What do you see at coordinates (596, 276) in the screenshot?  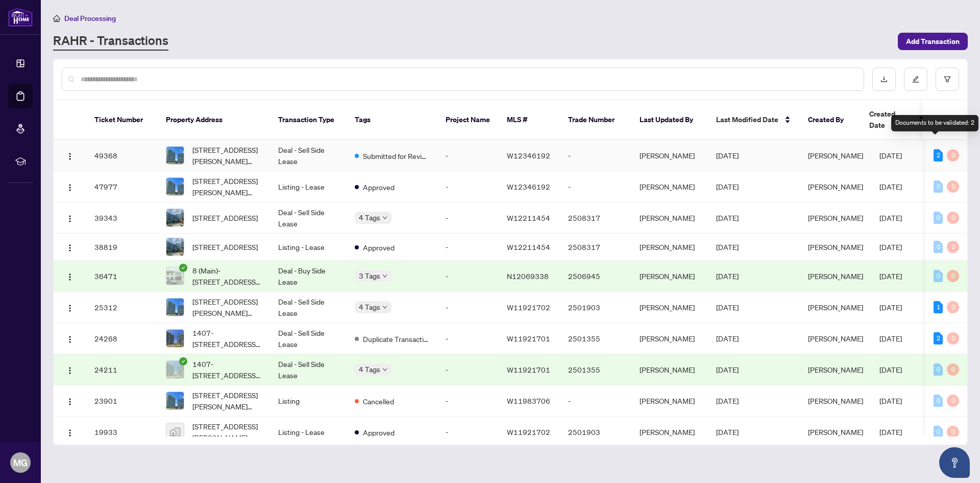 I see `td: 2506945` at bounding box center [596, 276].